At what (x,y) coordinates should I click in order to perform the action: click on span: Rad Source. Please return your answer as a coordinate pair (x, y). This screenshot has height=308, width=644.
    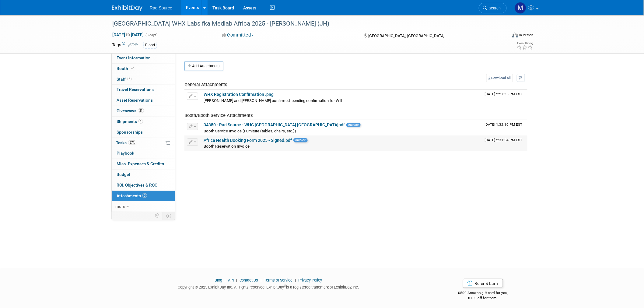
    Looking at the image, I should click on (161, 8).